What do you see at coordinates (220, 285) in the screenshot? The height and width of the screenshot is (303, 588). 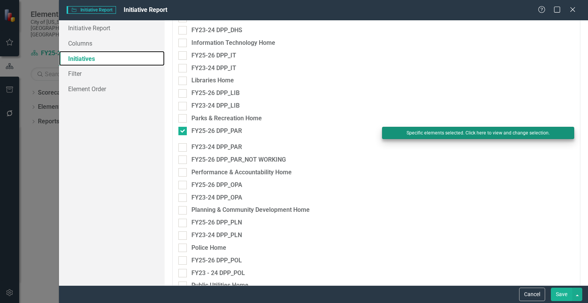 I see `div: Public Utilities Home` at bounding box center [220, 285].